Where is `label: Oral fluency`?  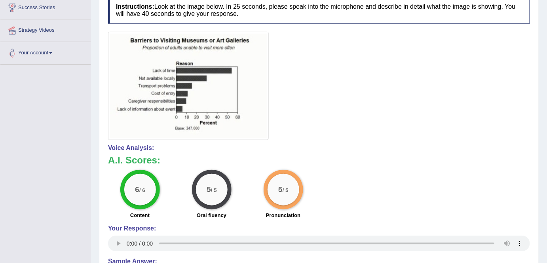 label: Oral fluency is located at coordinates (211, 215).